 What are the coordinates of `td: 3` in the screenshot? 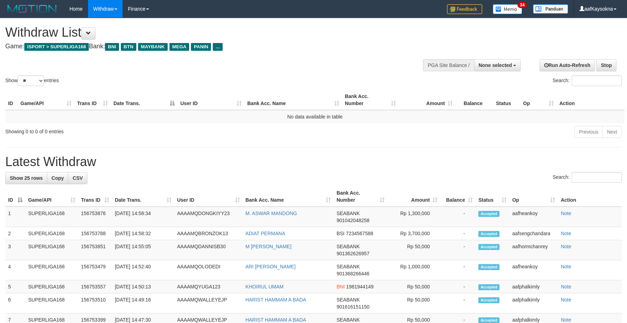 It's located at (15, 250).